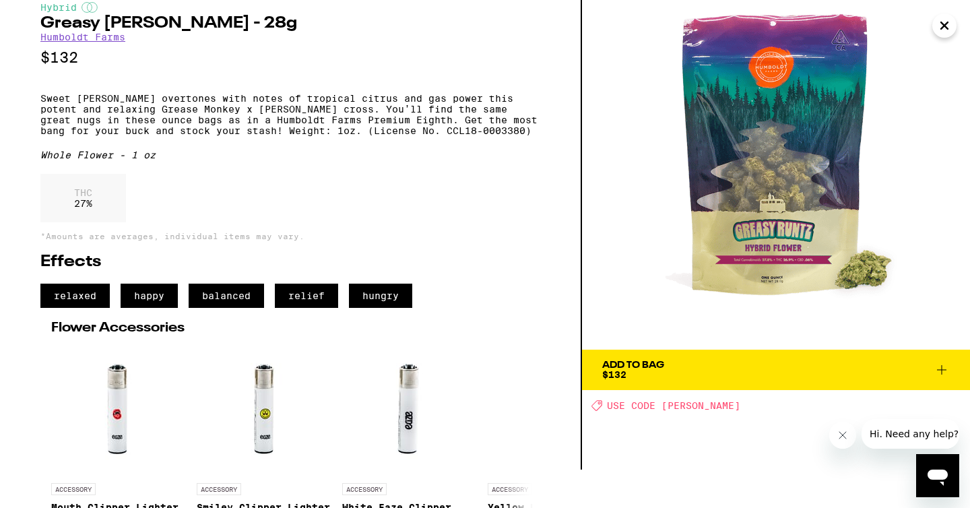 The height and width of the screenshot is (508, 970). I want to click on h2: Flower Accessories, so click(290, 328).